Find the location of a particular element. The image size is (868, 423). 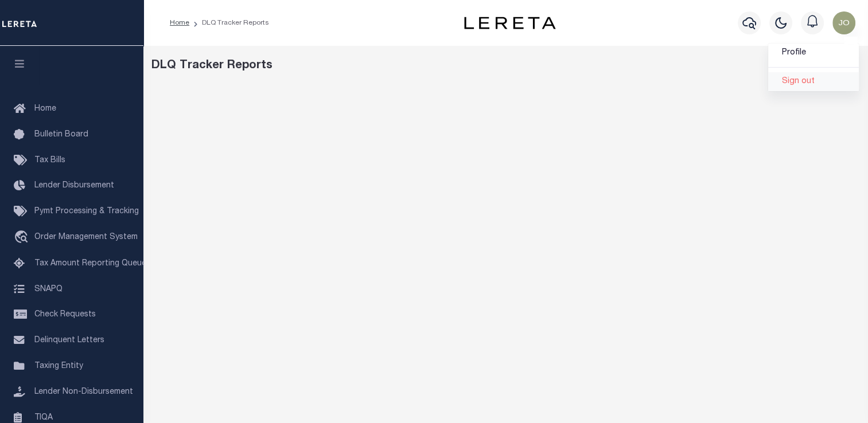

span: Tax Amount Reporting Queue is located at coordinates (90, 264).